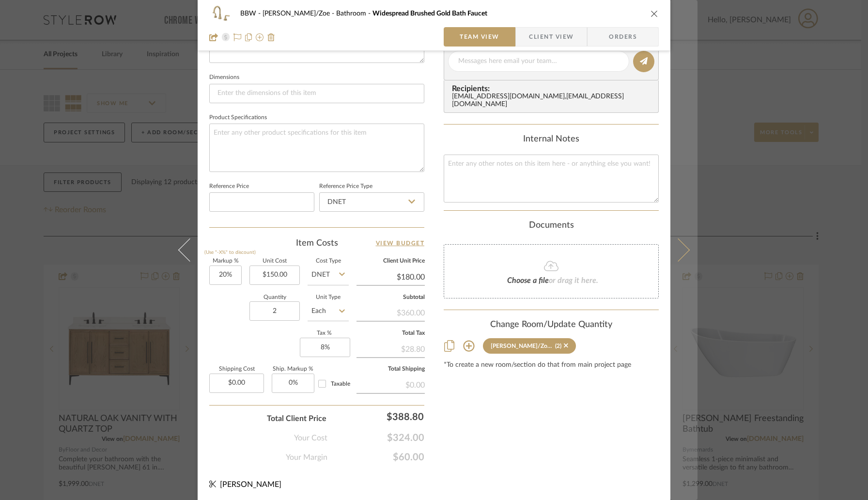 The image size is (868, 500). What do you see at coordinates (551, 37) in the screenshot?
I see `span: Client View` at bounding box center [551, 37].